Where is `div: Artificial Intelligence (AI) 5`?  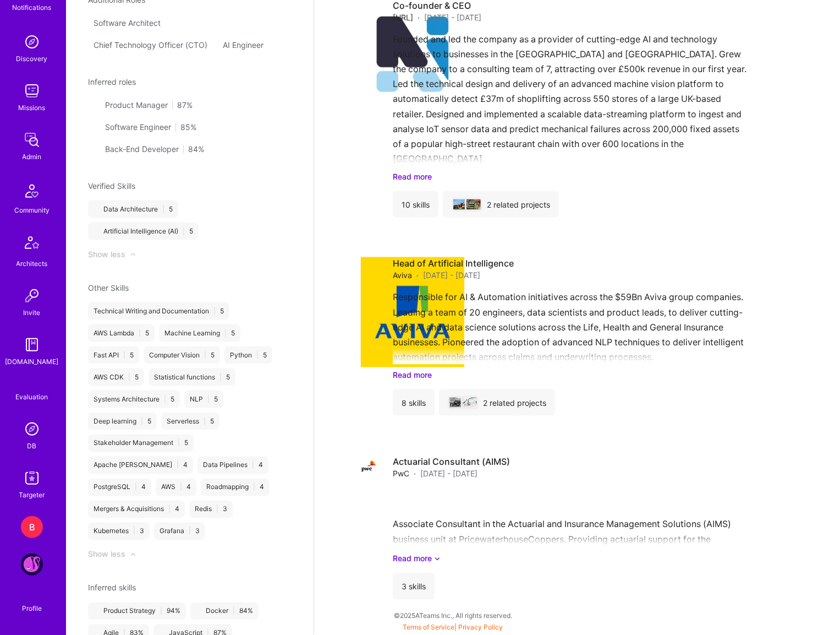
div: Artificial Intelligence (AI) 5 is located at coordinates (143, 231).